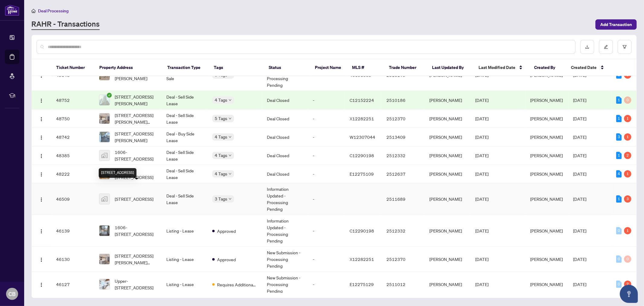 The height and width of the screenshot is (306, 644). Describe the element at coordinates (362, 284) in the screenshot. I see `span: E12275129` at that location.